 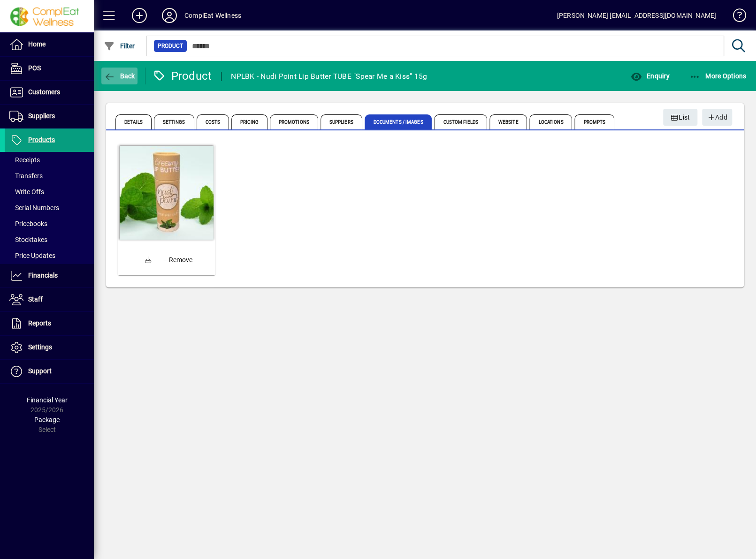 What do you see at coordinates (45, 92) in the screenshot?
I see `span: Customers` at bounding box center [45, 92].